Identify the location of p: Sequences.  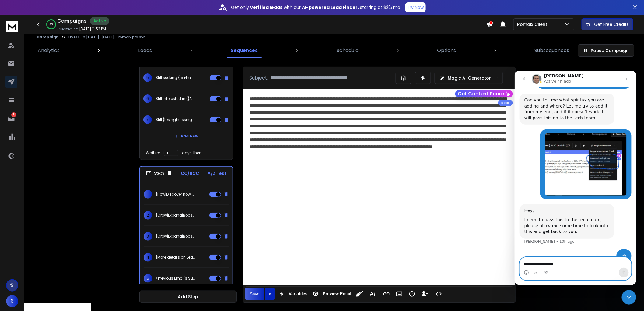
(244, 50).